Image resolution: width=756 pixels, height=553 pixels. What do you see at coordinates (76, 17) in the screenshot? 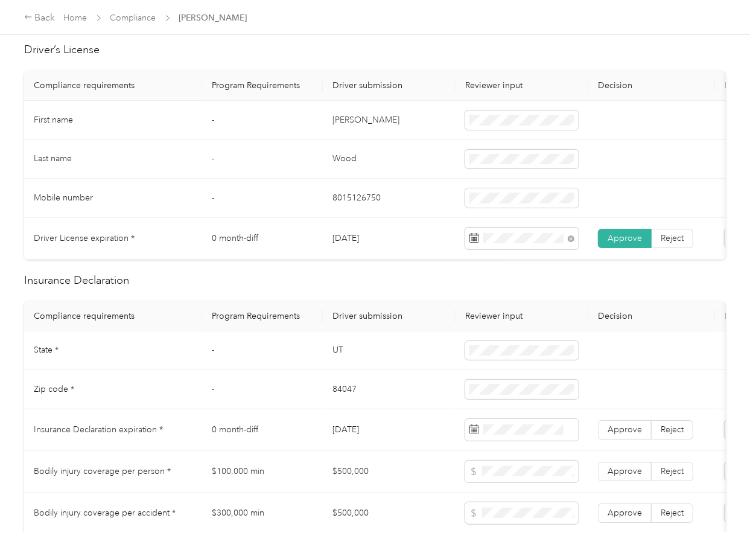
I see `a: Home` at bounding box center [76, 17].